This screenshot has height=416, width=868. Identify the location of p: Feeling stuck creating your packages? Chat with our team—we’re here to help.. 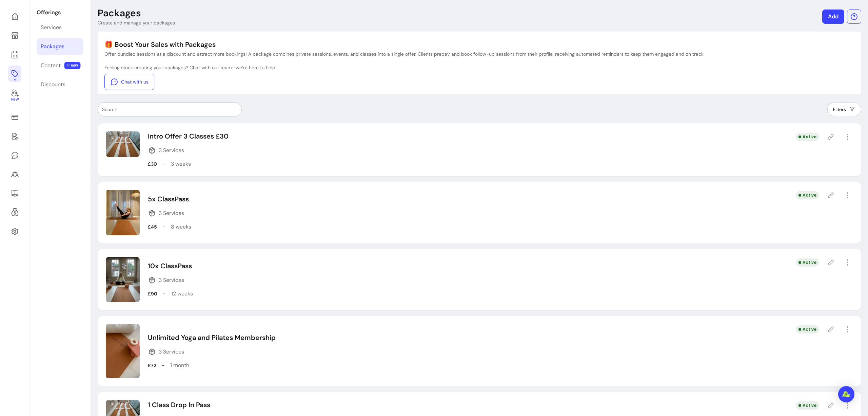
(404, 68).